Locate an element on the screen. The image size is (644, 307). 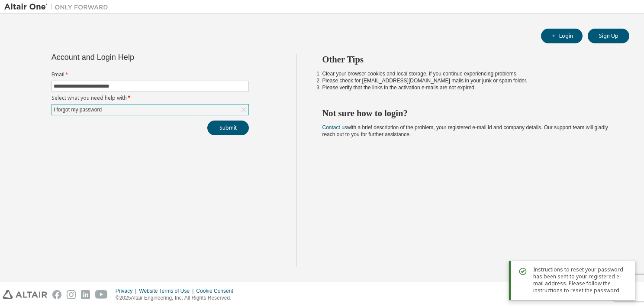
button: Login is located at coordinates (561, 36).